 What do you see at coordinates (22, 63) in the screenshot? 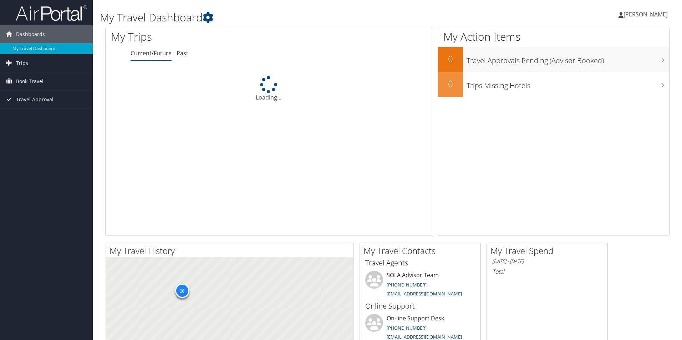
I see `span: Trips` at bounding box center [22, 63].